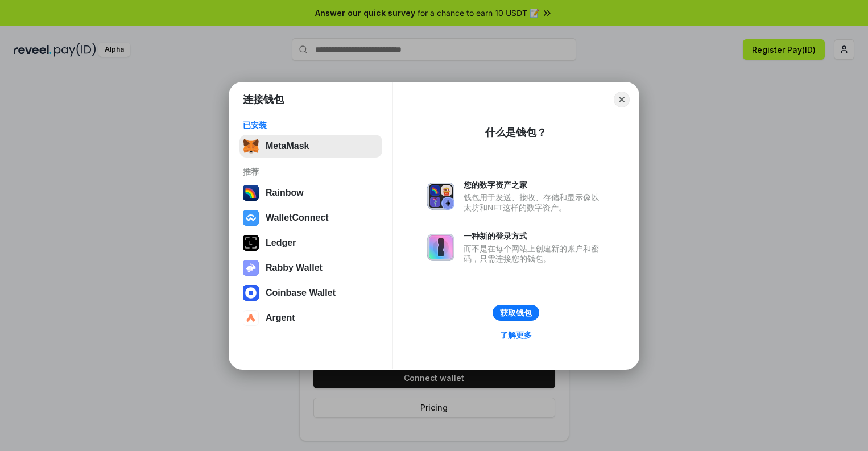  I want to click on button: Coinbase Wallet, so click(310, 293).